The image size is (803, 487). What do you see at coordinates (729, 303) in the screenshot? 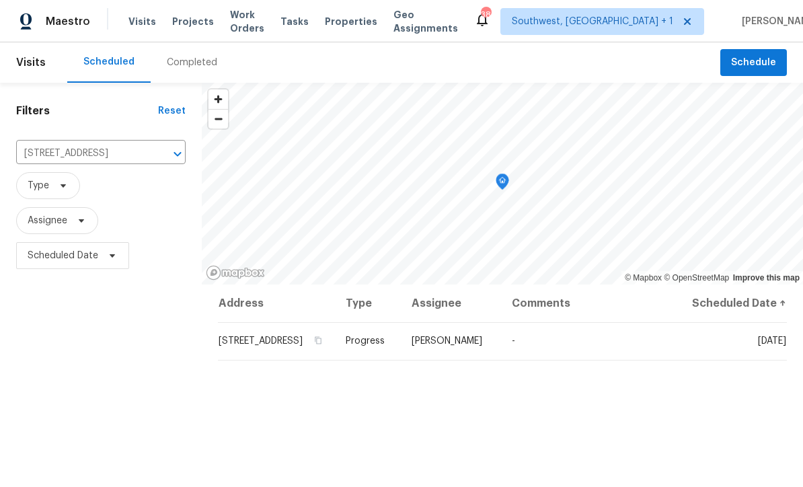
I see `th: Scheduled Date ↑` at bounding box center [729, 303].